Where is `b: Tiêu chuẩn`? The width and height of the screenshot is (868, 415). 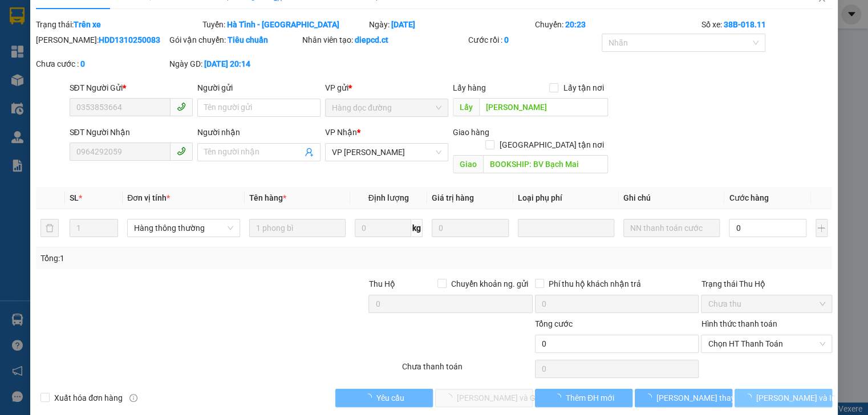
b: Tiêu chuẩn is located at coordinates (248, 40).